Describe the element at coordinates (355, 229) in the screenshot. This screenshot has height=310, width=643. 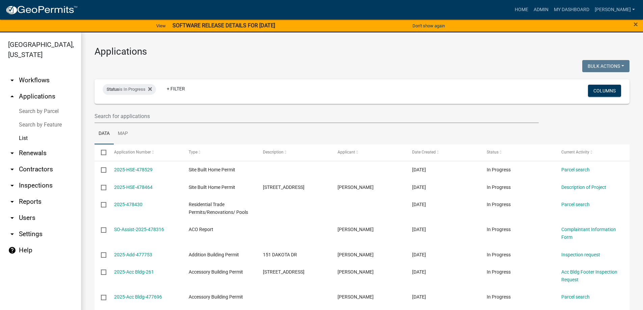
I see `span: Rachel Carroll` at that location.